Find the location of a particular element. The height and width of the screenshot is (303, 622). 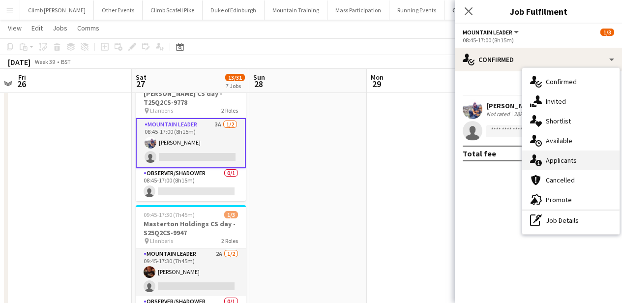

span: 26 is located at coordinates (21, 84).